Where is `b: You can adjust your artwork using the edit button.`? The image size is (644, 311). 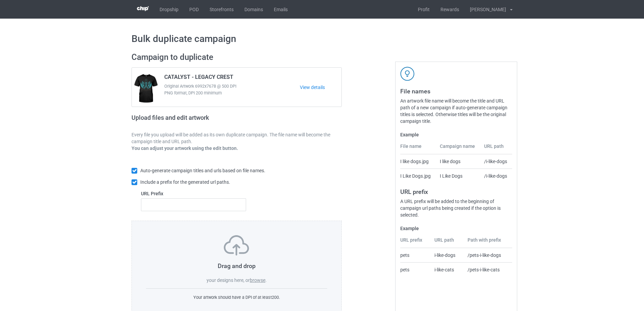 b: You can adjust your artwork using the edit button. is located at coordinates (184, 148).